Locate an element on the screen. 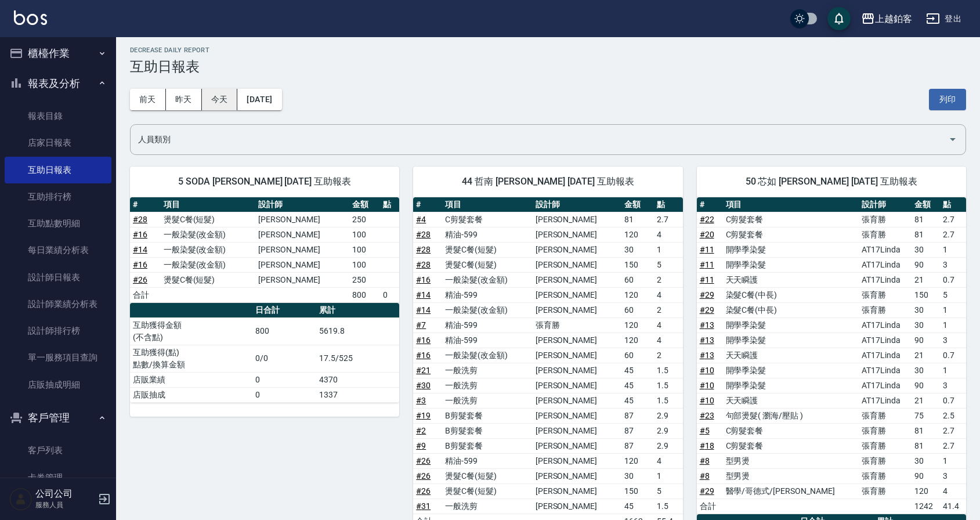 The height and width of the screenshot is (520, 980). button: 列印 is located at coordinates (948, 99).